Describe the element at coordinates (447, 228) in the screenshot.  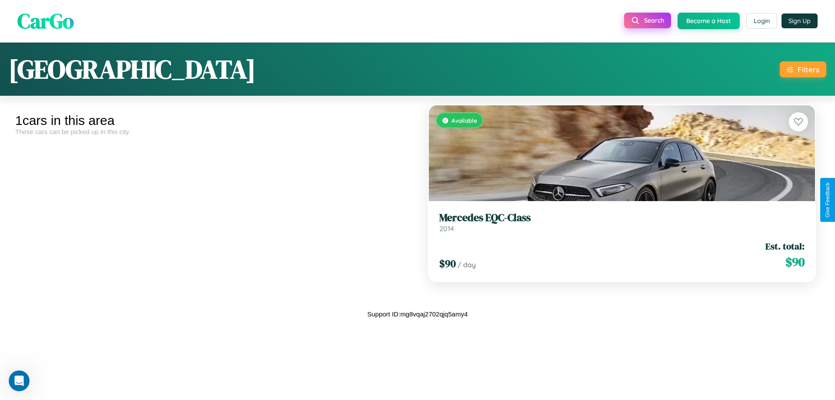
I see `span: 2014` at that location.